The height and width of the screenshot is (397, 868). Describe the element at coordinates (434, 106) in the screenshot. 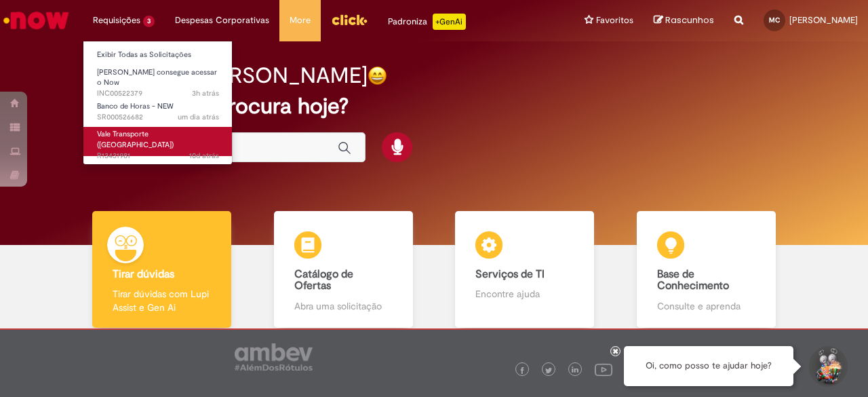

I see `h2: O que você procura hoje?` at that location.